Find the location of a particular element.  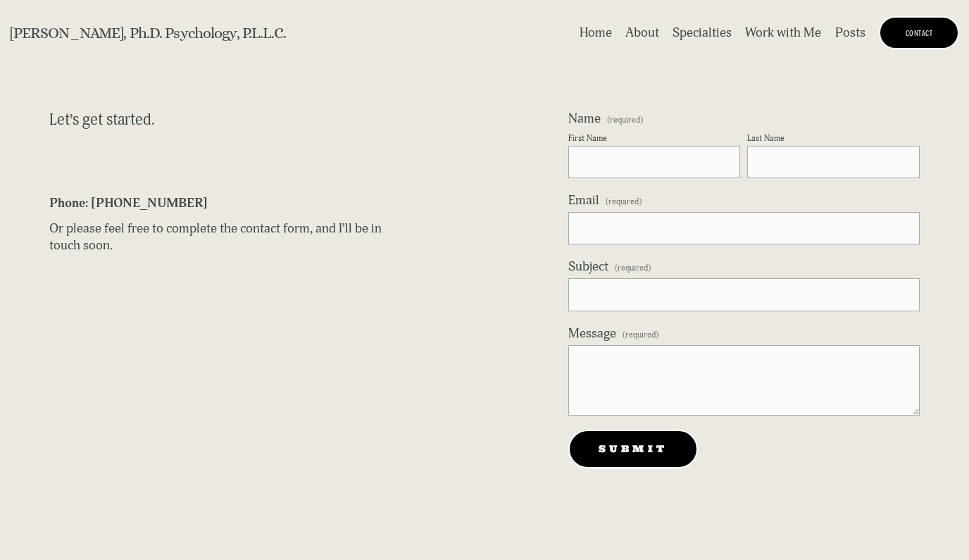

span: Message is located at coordinates (592, 333).